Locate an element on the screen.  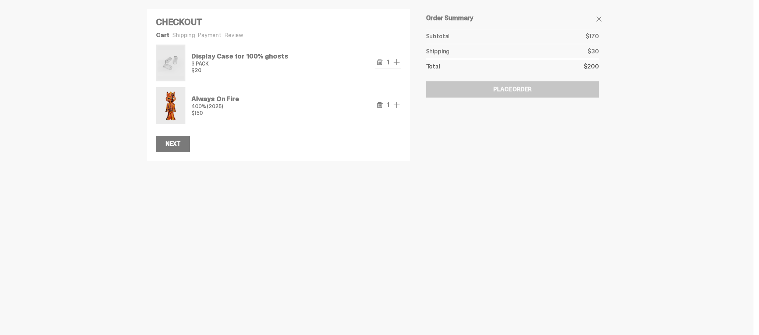
p: 3 PACK is located at coordinates (240, 64).